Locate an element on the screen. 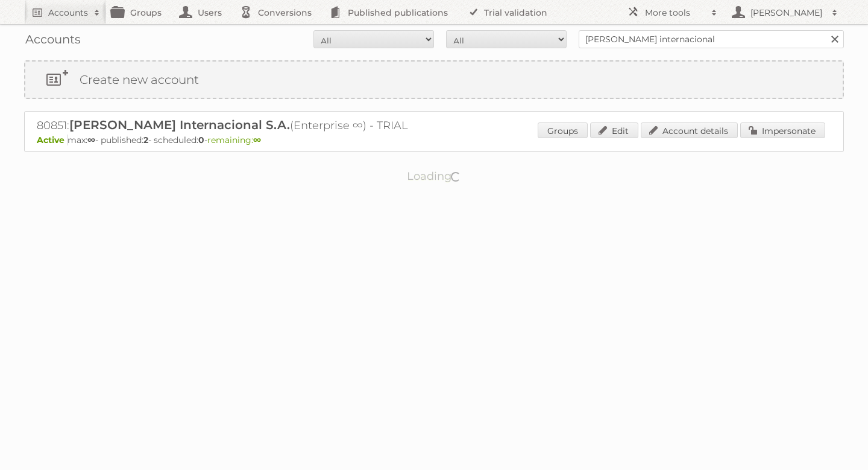  h2: 80851: (Enterprise ∞) - TRIAL is located at coordinates (248, 126).